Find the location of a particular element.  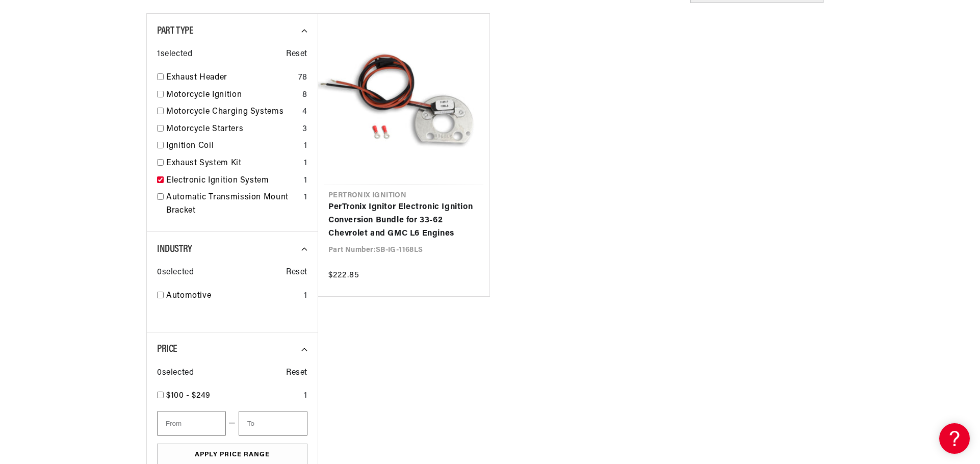

a: Motorcycle Charging Systems is located at coordinates (232, 112).